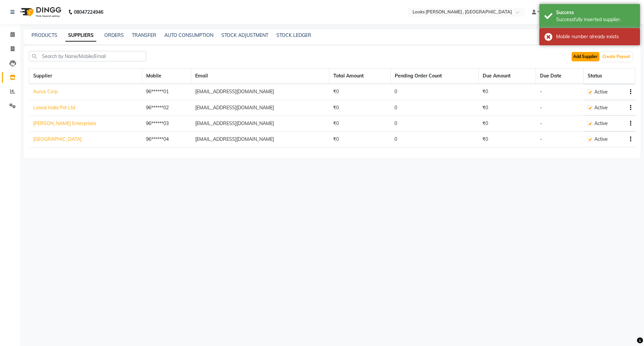 This screenshot has height=346, width=644. Describe the element at coordinates (294, 35) in the screenshot. I see `a: STOCK LEDGER` at that location.